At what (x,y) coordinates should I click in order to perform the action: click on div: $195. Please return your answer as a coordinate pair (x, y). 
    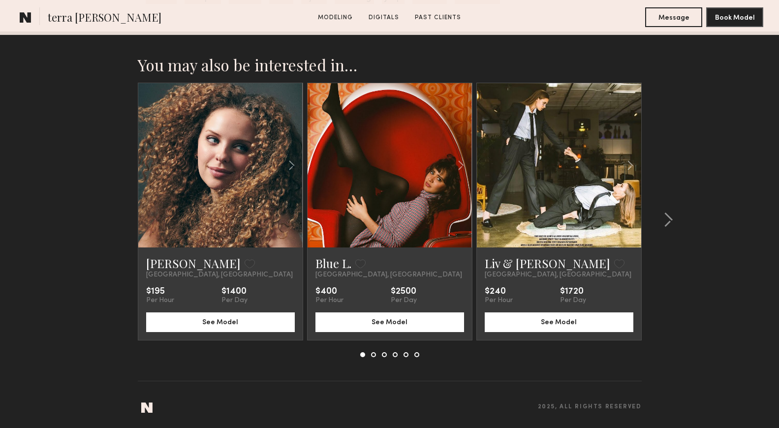
    Looking at the image, I should click on (160, 292).